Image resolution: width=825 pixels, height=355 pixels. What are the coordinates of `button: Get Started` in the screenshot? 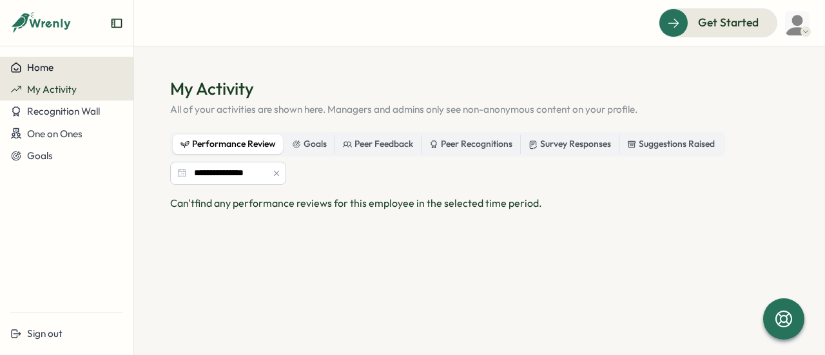 It's located at (718, 23).